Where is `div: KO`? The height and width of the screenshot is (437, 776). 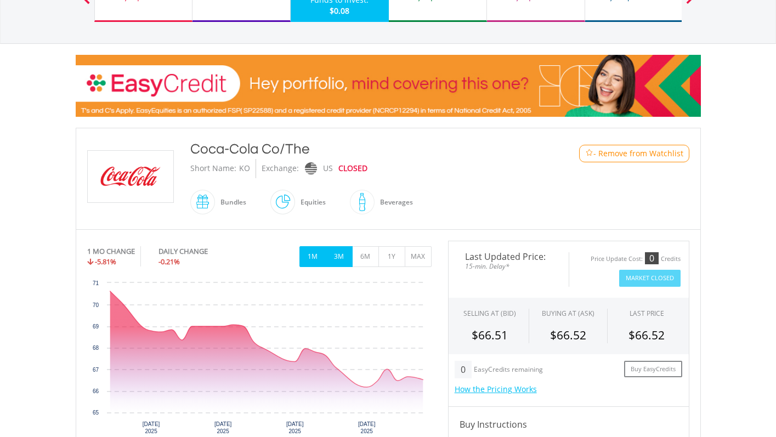 div: KO is located at coordinates (245, 168).